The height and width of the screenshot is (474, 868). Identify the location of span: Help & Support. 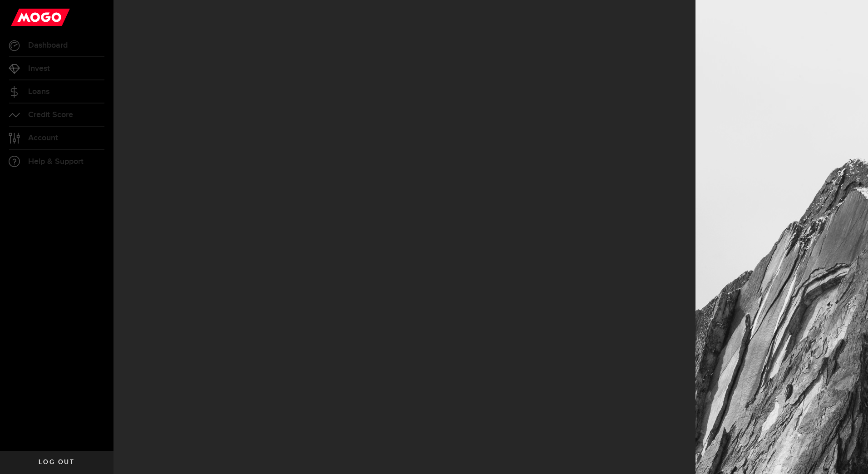
(56, 161).